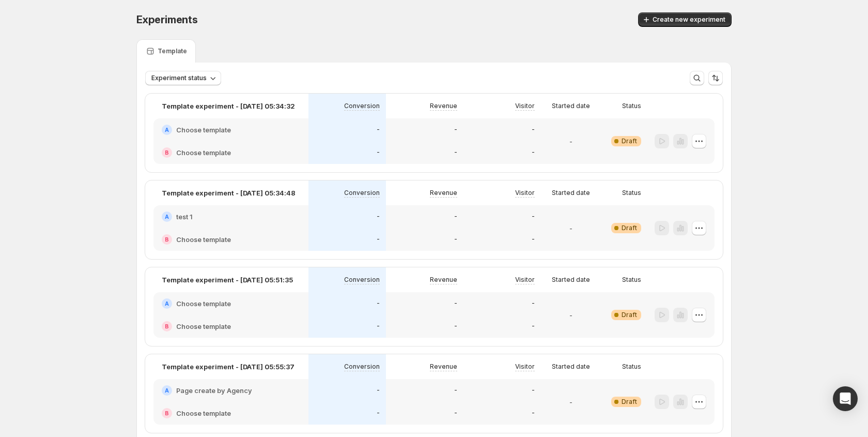 Image resolution: width=868 pixels, height=437 pixels. I want to click on button: Sort the results, so click(716, 78).